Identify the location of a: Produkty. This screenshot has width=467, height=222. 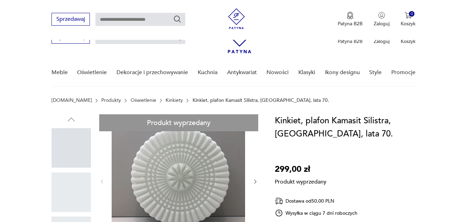
(111, 100).